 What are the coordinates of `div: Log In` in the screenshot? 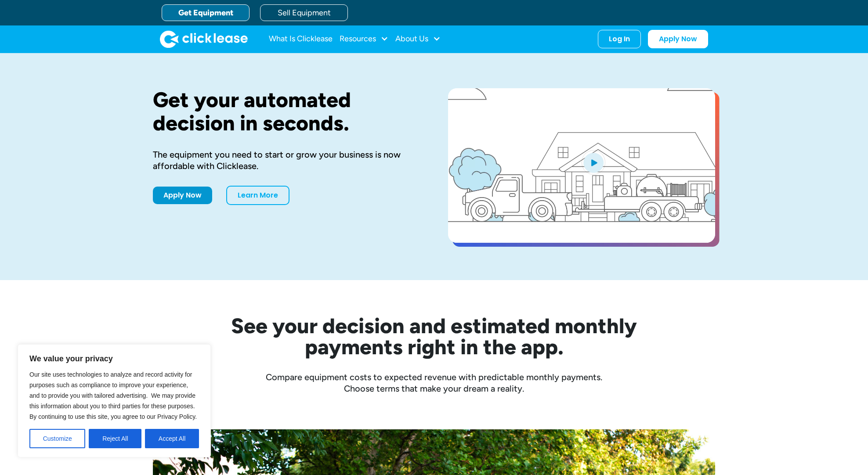 It's located at (619, 39).